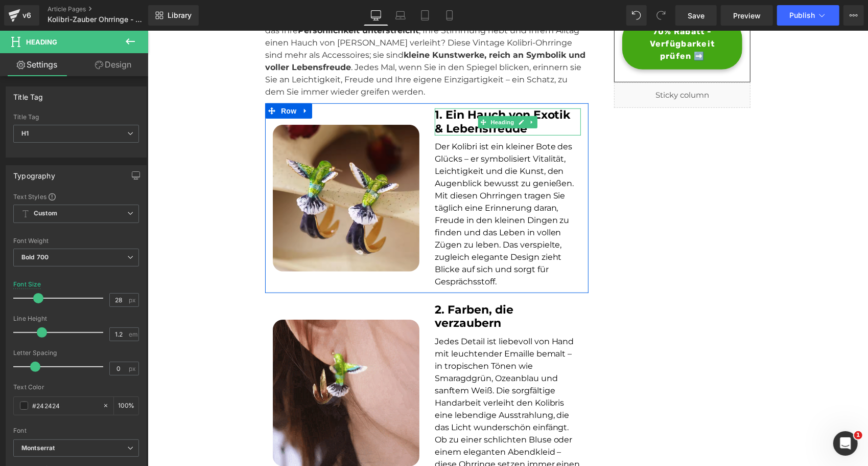 Image resolution: width=868 pixels, height=466 pixels. Describe the element at coordinates (661, 15) in the screenshot. I see `button: Redo` at that location.